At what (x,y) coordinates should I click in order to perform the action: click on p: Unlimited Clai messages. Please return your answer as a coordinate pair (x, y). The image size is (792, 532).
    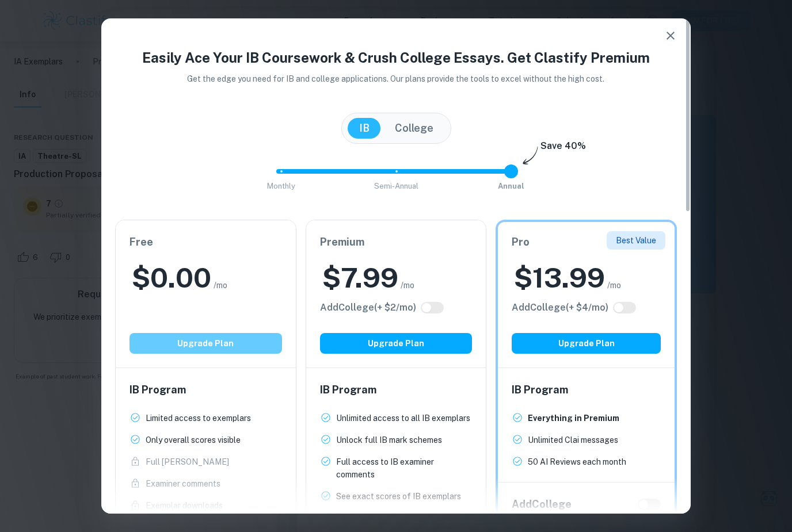
    Looking at the image, I should click on (573, 440).